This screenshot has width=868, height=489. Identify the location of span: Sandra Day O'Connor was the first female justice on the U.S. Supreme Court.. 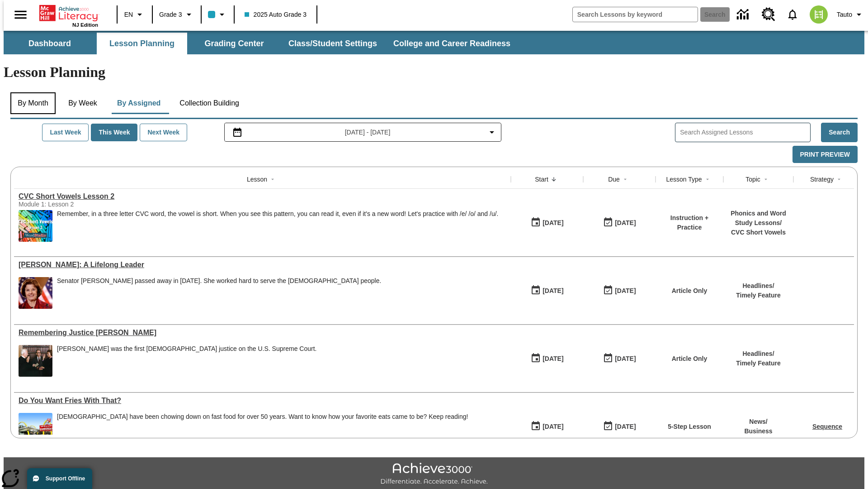
(187, 361).